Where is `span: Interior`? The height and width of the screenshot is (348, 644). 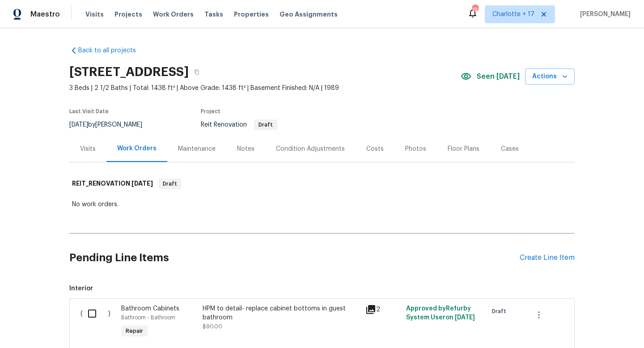
span: Interior is located at coordinates (322, 288).